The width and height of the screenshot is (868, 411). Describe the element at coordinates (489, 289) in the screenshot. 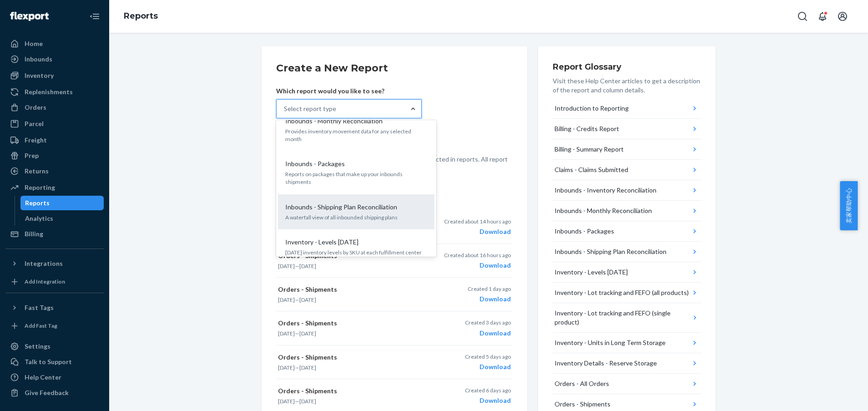

I see `p: Created 1 day ago` at that location.